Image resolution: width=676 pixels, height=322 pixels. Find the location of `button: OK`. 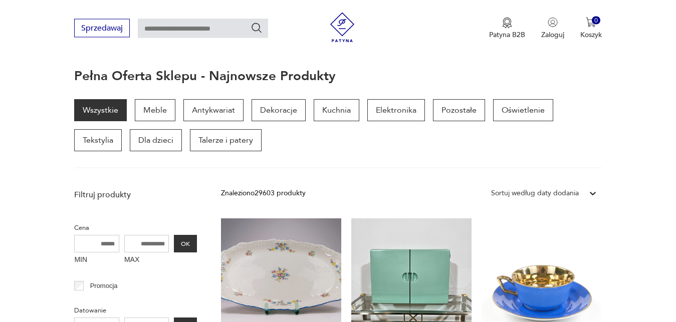

button: OK is located at coordinates (185, 244).